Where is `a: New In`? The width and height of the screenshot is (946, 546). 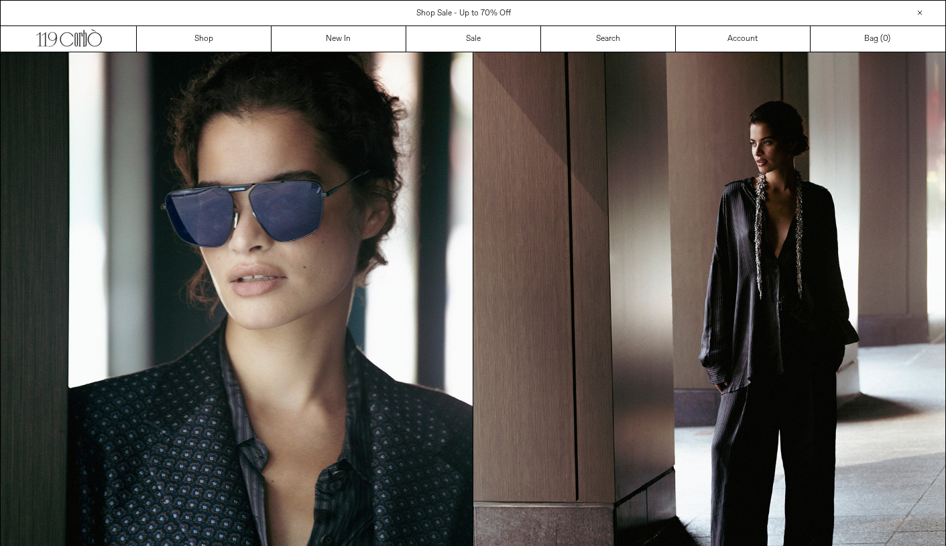
a: New In is located at coordinates (339, 39).